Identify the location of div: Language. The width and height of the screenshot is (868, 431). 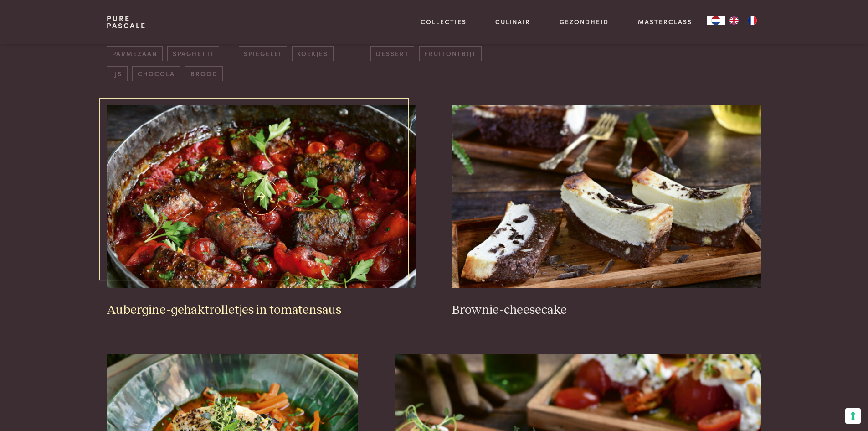
(716, 20).